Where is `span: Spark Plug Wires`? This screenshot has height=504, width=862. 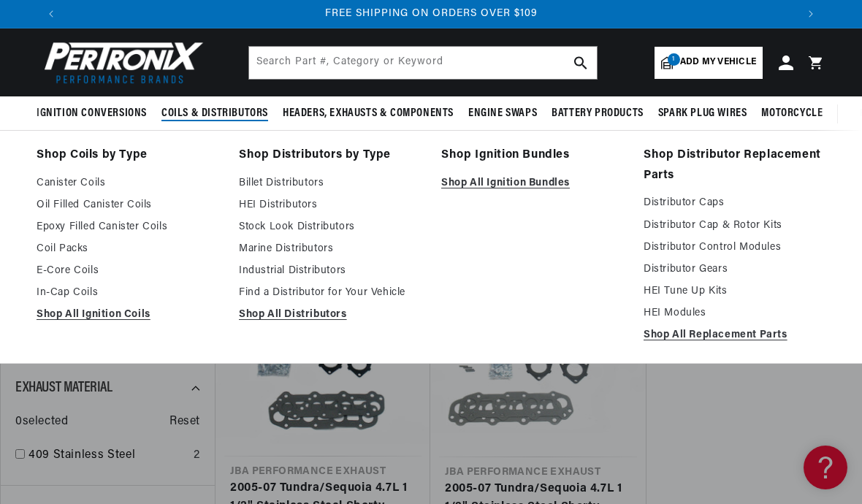 span: Spark Plug Wires is located at coordinates (703, 113).